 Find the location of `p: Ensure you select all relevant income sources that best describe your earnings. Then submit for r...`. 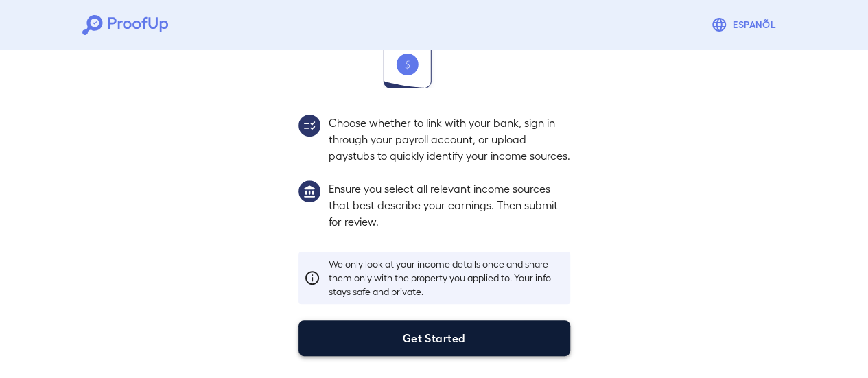

p: Ensure you select all relevant income sources that best describe your earnings. Then submit for r... is located at coordinates (450, 205).